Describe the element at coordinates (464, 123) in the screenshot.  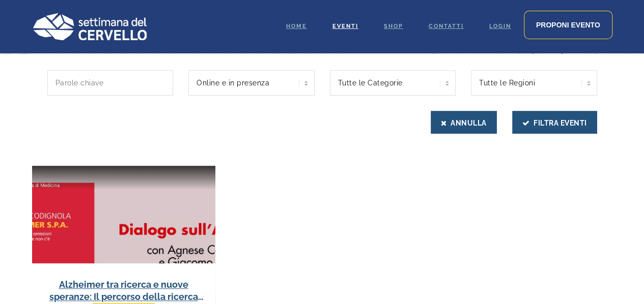
I see `button: Annulla` at that location.